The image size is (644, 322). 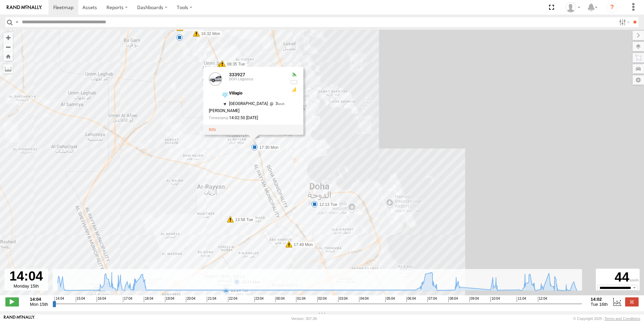 I want to click on span: 18:04, so click(x=148, y=299).